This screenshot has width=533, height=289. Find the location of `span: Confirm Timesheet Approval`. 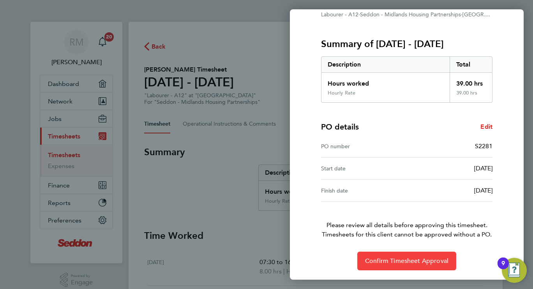

span: Confirm Timesheet Approval is located at coordinates (407, 261).